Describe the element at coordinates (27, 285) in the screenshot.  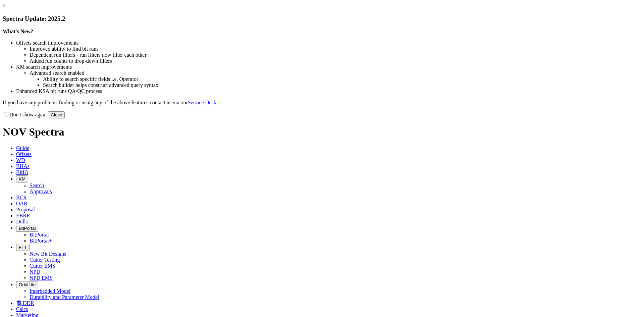
I see `span: OrbitLite` at that location.